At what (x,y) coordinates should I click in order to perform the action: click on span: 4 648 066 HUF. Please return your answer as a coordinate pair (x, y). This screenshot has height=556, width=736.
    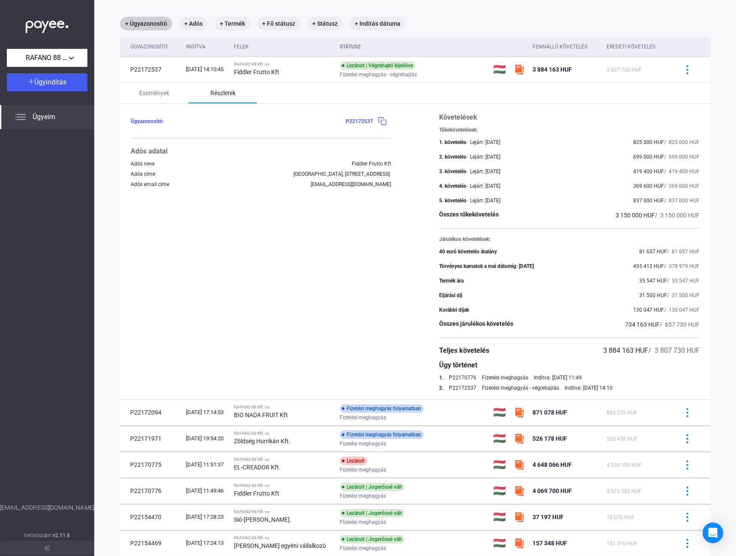
    Looking at the image, I should click on (552, 465).